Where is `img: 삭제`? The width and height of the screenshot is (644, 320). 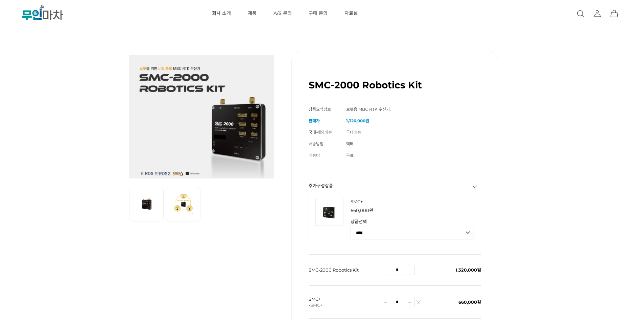
img: 삭제 is located at coordinates (418, 303).